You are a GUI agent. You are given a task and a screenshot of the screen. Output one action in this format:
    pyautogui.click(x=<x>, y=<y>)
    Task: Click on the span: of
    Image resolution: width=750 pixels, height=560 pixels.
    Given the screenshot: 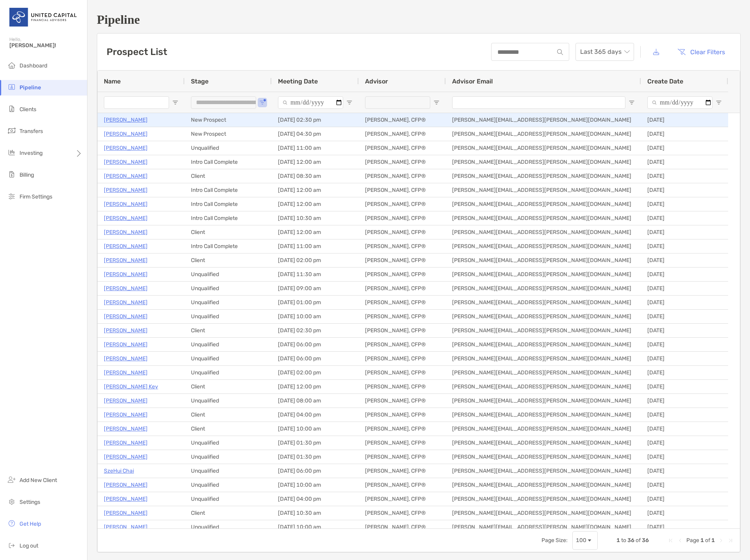 What is the action you would take?
    pyautogui.click(x=707, y=541)
    